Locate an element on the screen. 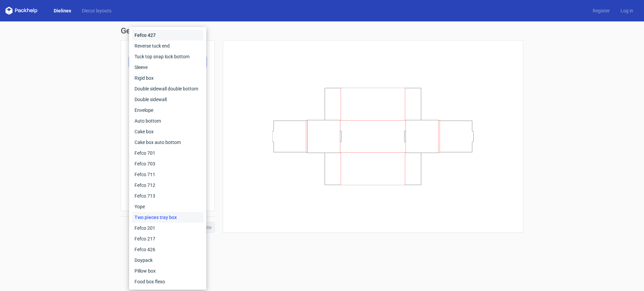  div: Double sidewall is located at coordinates (168, 100).